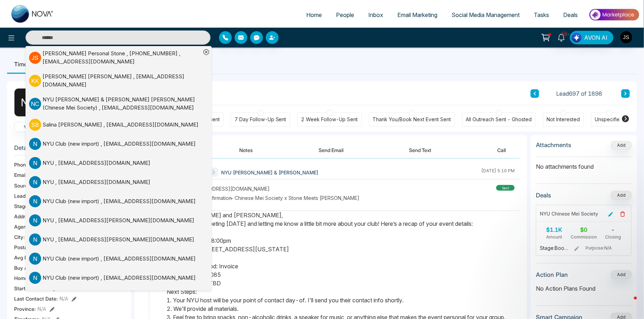 Image resolution: width=644 pixels, height=319 pixels. Describe the element at coordinates (583, 229) in the screenshot. I see `div: $0` at that location.